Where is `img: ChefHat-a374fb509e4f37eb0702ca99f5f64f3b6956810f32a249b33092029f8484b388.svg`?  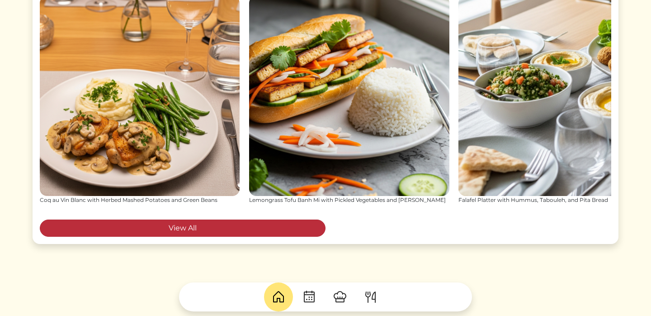 img: ChefHat-a374fb509e4f37eb0702ca99f5f64f3b6956810f32a249b33092029f8484b388.svg is located at coordinates (340, 297).